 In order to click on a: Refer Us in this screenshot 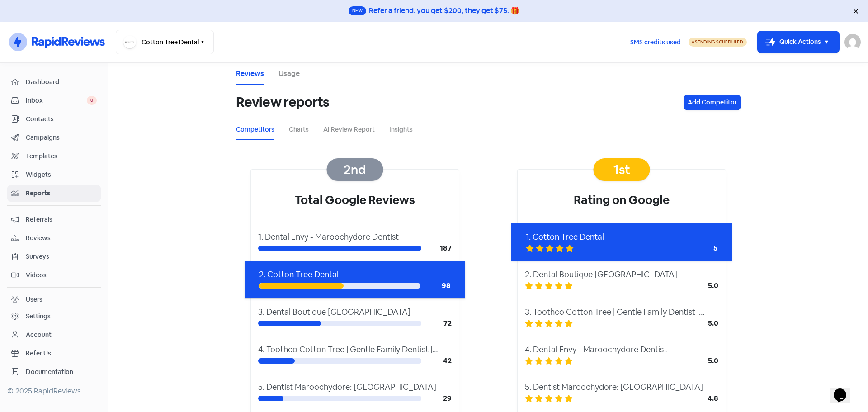, I will do `click(54, 353)`.